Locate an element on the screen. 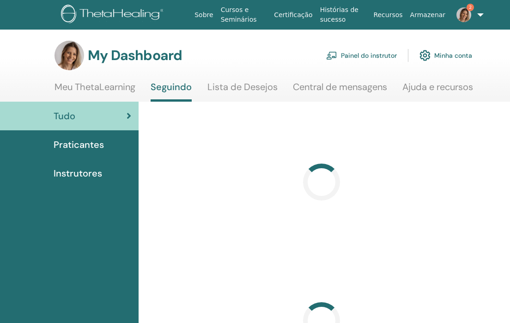 The image size is (510, 323). span: Instrutores is located at coordinates (78, 173).